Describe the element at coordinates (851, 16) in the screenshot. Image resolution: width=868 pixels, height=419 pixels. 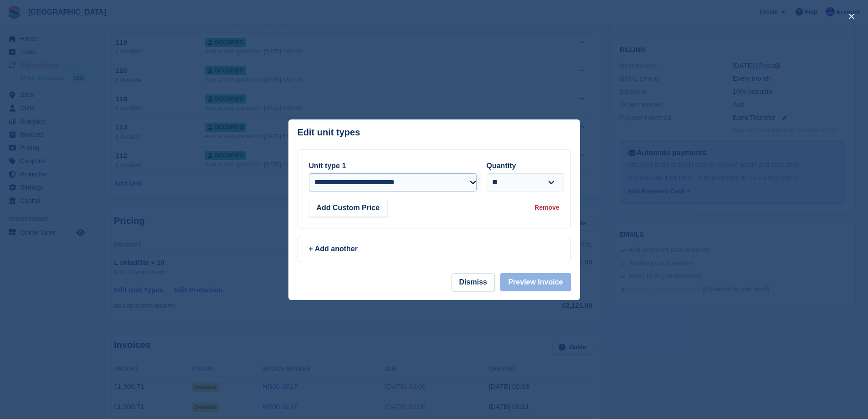
I see `button: close` at that location.